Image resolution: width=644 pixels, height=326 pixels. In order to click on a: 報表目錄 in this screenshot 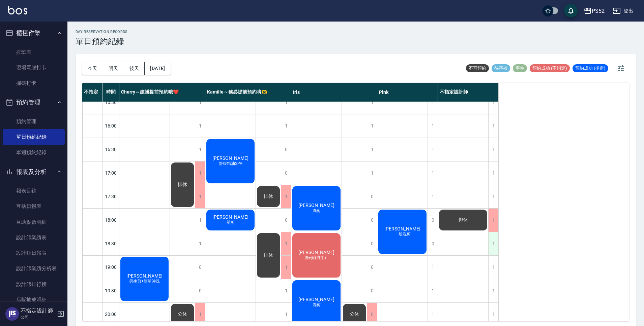, I will do `click(33, 191)`.